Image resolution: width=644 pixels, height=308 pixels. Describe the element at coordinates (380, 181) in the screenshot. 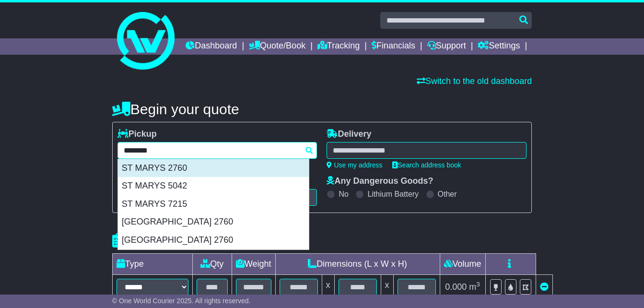

I see `label: Any Dangerous Goods?` at that location.